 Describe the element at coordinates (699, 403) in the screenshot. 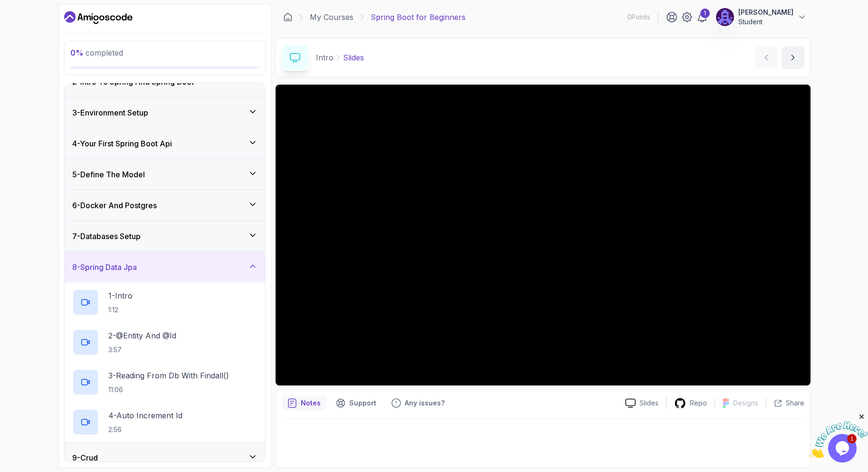

I see `p: Repo` at that location.